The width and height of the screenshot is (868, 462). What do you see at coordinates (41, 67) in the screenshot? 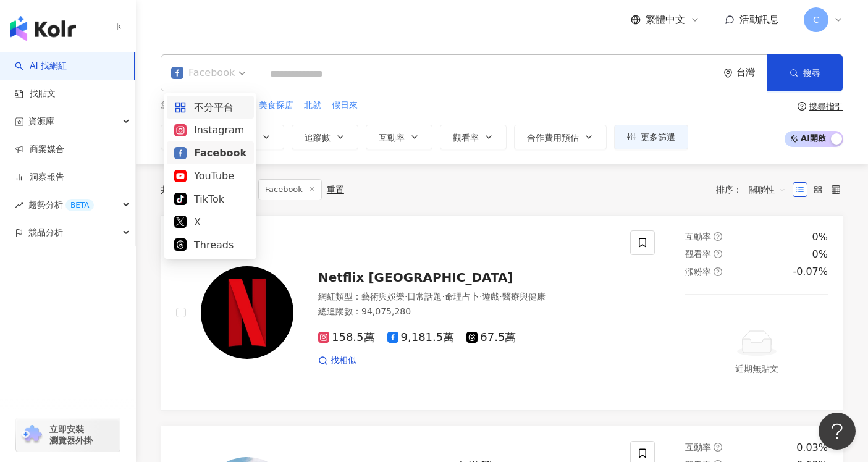
I see `a: searchAI 找網紅` at bounding box center [41, 67].